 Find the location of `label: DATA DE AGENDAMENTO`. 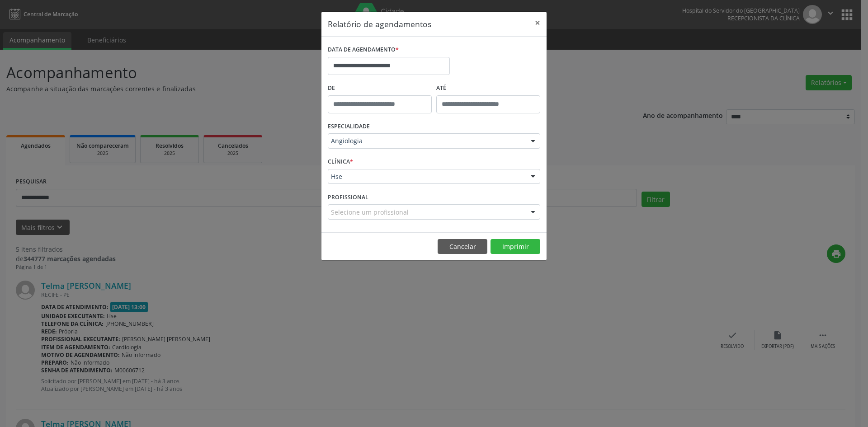

label: DATA DE AGENDAMENTO is located at coordinates (363, 50).